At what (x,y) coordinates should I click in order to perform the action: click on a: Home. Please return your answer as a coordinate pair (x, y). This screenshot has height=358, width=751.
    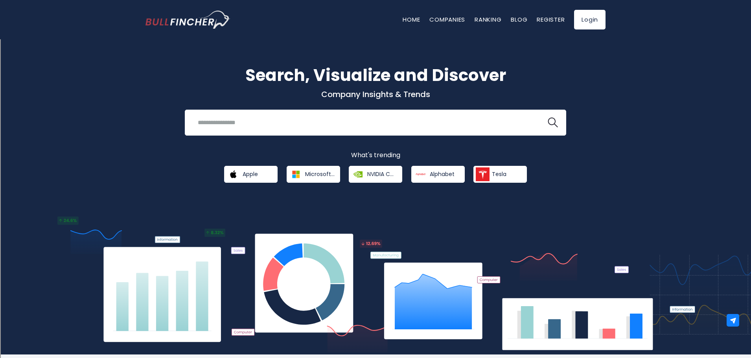
    Looking at the image, I should click on (411, 19).